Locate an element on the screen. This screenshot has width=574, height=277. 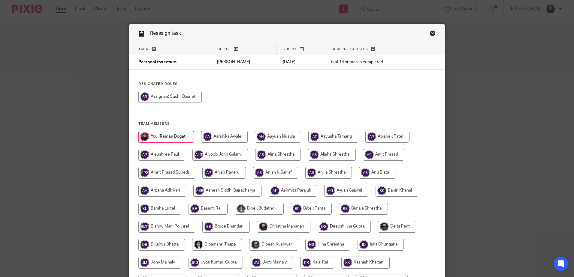
span: Due by is located at coordinates (290, 49).